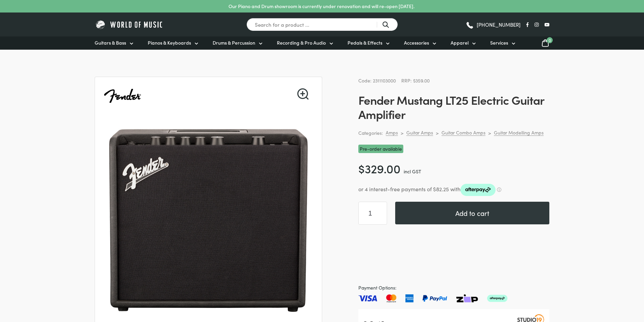 This screenshot has height=322, width=644. Describe the element at coordinates (499, 43) in the screenshot. I see `span: Services` at that location.